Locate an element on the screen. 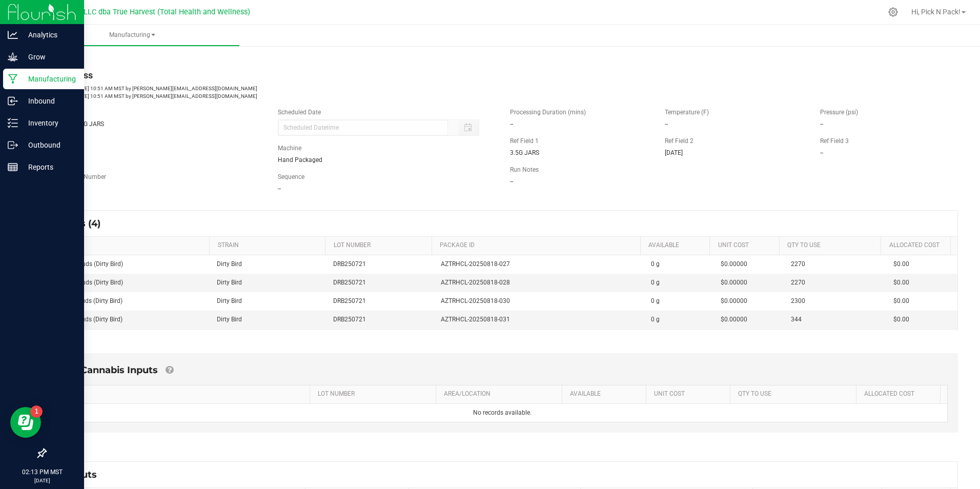 This screenshot has height=489, width=980. p: 02:13 PM MST is located at coordinates (42, 472).